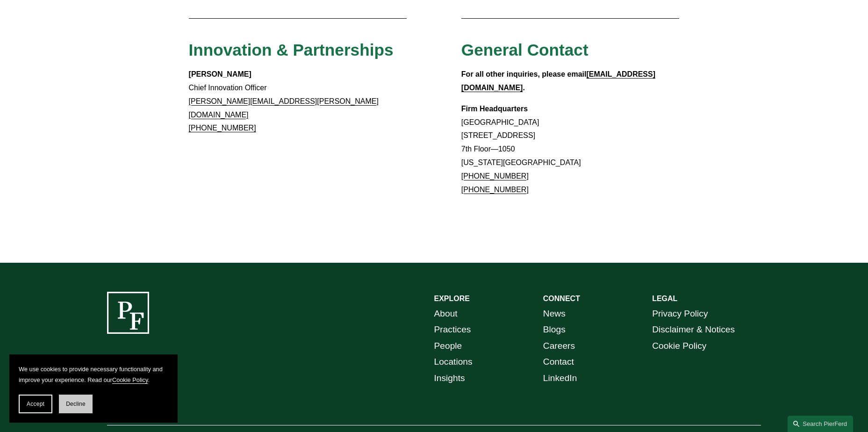  Describe the element at coordinates (76, 404) in the screenshot. I see `span: Decline` at that location.